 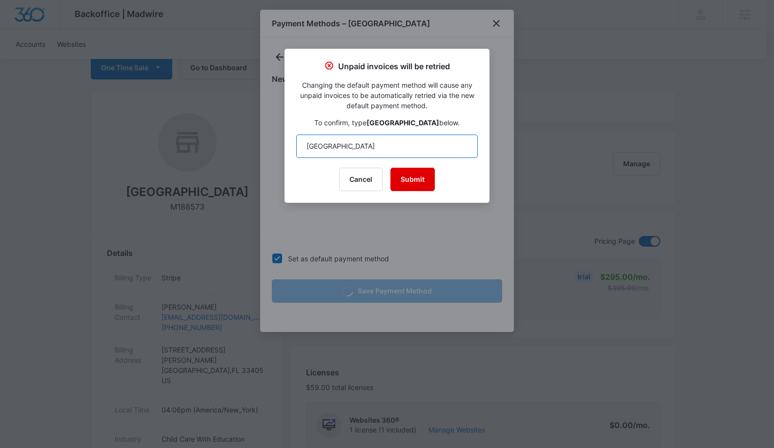 I want to click on p: Changing the default payment method will cause any unpaid invoices to be automatically retried vi..., so click(x=387, y=95).